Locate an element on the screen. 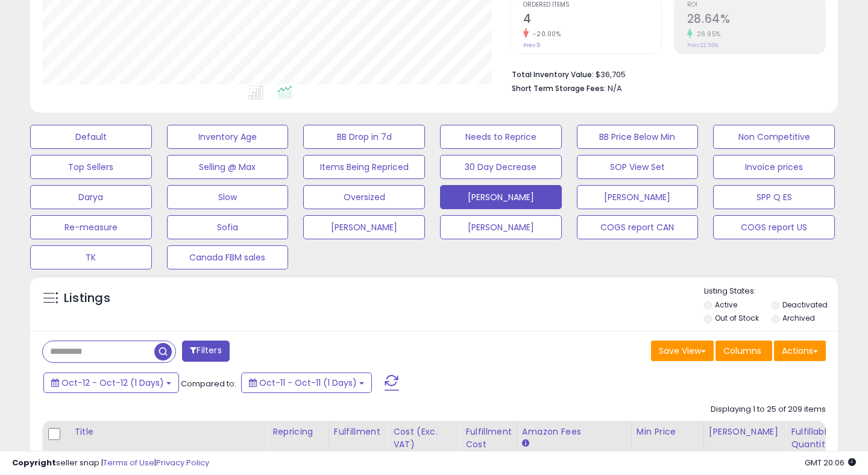 The width and height of the screenshot is (868, 475). button: Canada FBM sales is located at coordinates (228, 258).